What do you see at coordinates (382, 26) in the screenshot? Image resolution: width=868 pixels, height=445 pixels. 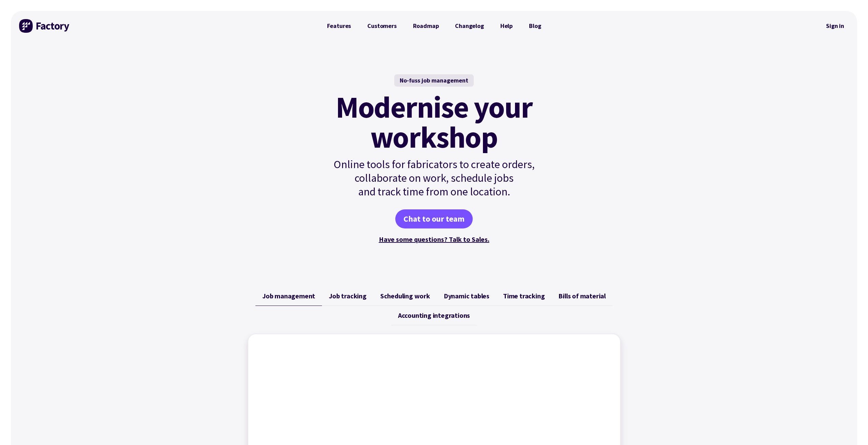 I see `a: Customers` at bounding box center [382, 26].